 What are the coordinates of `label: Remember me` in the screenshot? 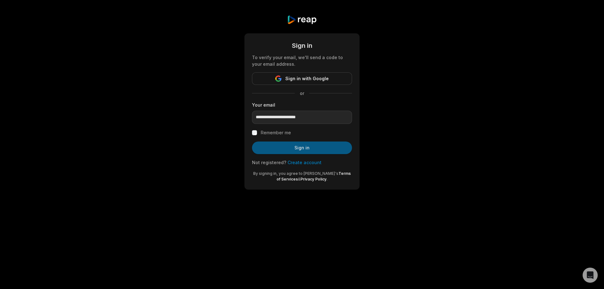 It's located at (276, 133).